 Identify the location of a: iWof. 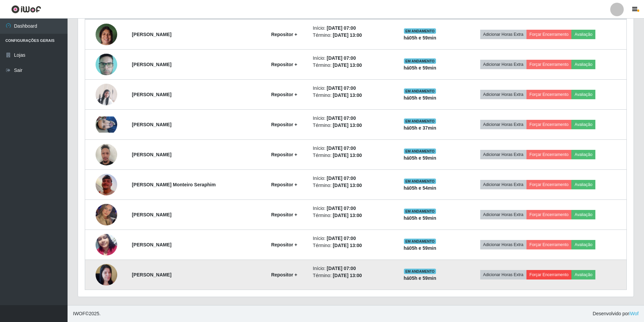
(634, 314).